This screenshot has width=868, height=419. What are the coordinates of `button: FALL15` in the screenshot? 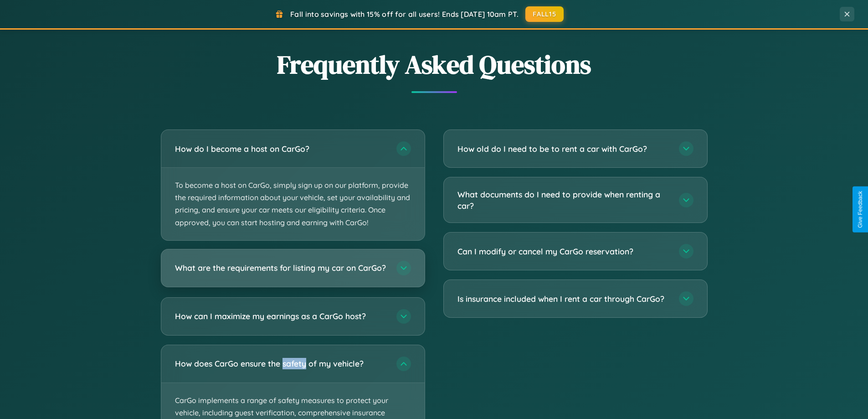 It's located at (545, 15).